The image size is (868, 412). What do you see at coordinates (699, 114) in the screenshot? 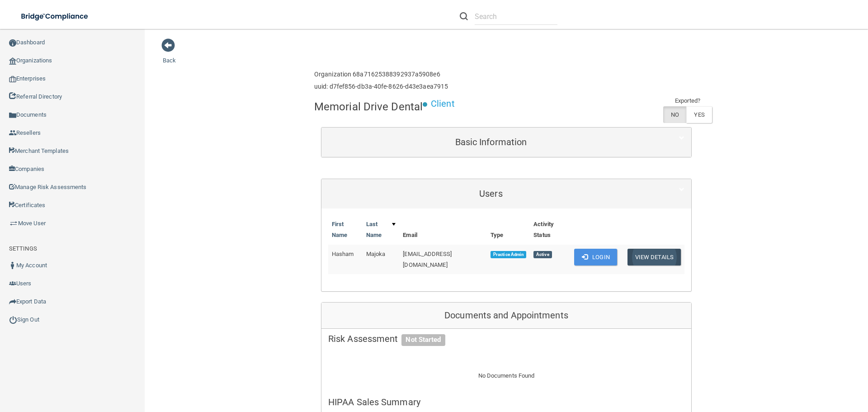
I see `label: YES` at bounding box center [699, 114].